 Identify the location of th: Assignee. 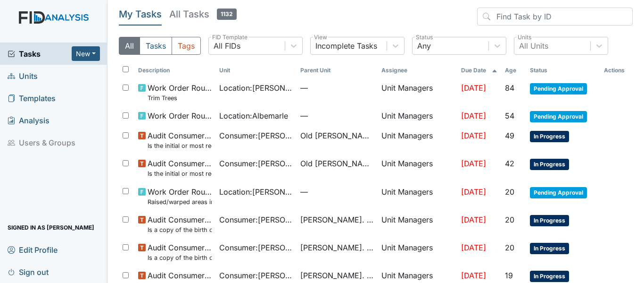
(417, 70).